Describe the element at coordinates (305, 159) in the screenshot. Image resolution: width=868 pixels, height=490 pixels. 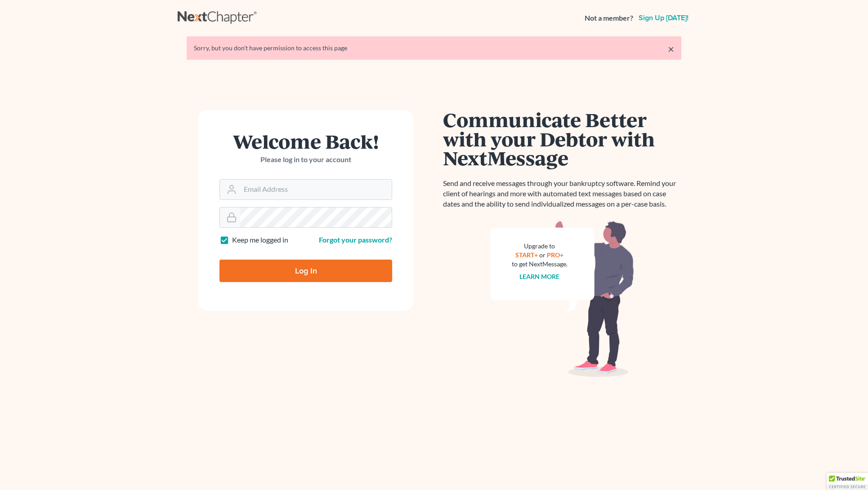
I see `p: Please log in to your account` at that location.